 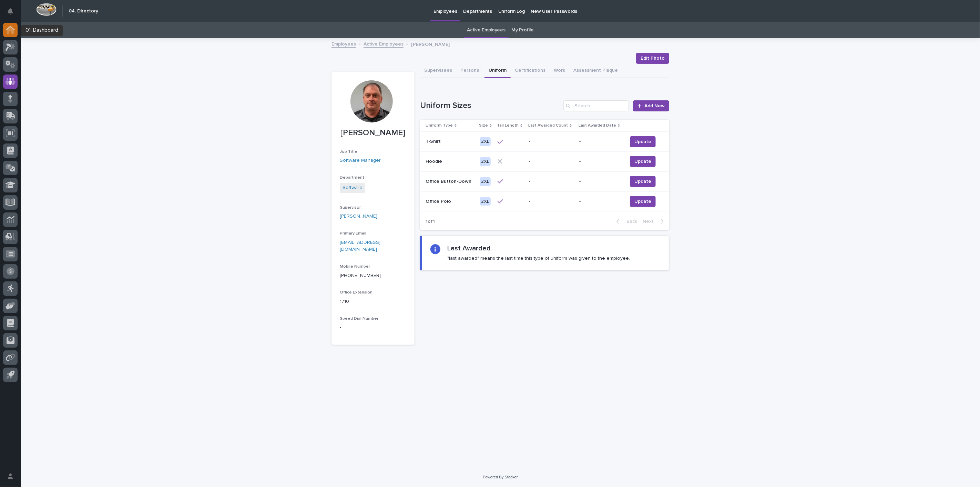 I want to click on button: Notifications, so click(x=10, y=12).